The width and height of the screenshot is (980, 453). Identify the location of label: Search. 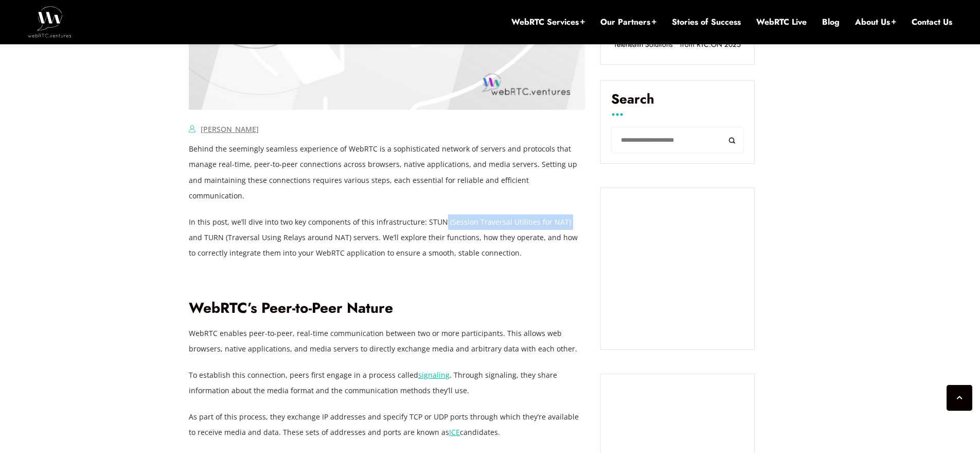
(678, 103).